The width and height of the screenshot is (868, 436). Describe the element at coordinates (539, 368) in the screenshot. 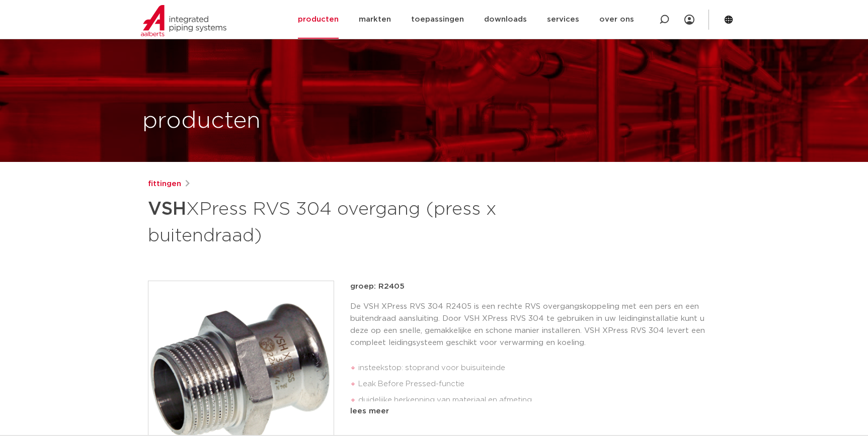

I see `li: insteekstop: stoprand voor buisuiteinde` at that location.